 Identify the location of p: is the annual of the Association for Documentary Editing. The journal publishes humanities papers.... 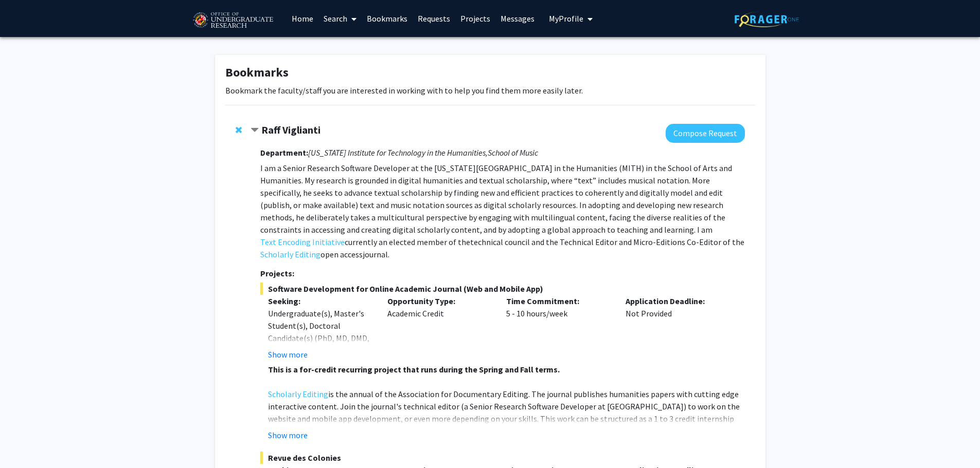
(506, 425).